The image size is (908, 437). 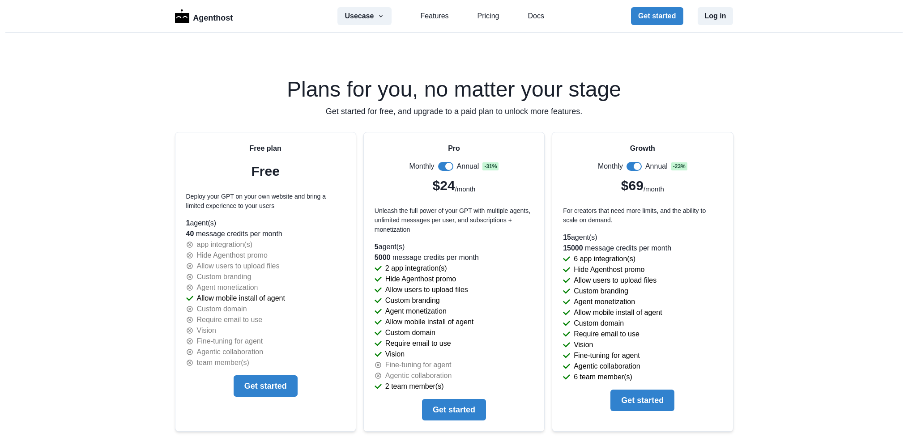 I want to click on p: $24, so click(x=444, y=185).